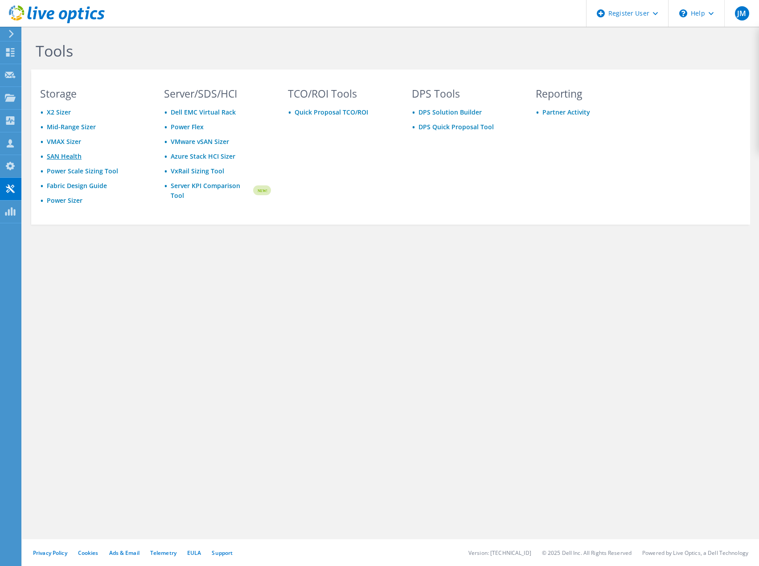 This screenshot has width=759, height=566. Describe the element at coordinates (203, 156) in the screenshot. I see `a: Azure Stack HCI Sizer` at that location.